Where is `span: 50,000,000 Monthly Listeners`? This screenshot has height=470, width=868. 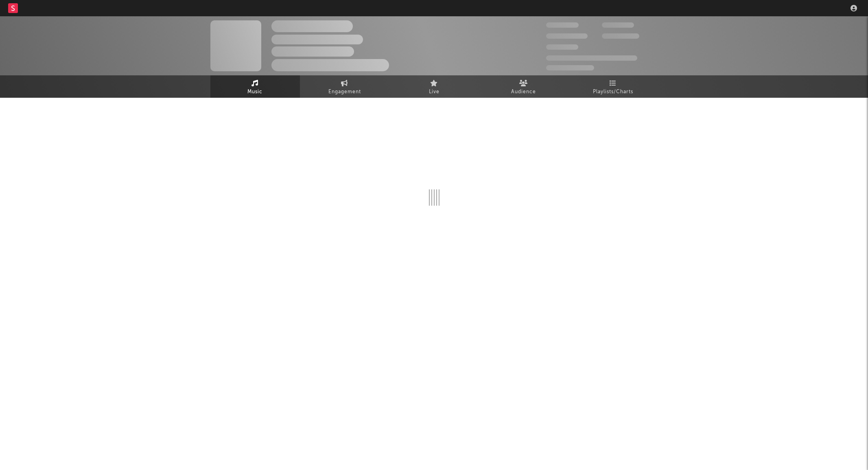
span: 50,000,000 Monthly Listeners is located at coordinates (592, 58).